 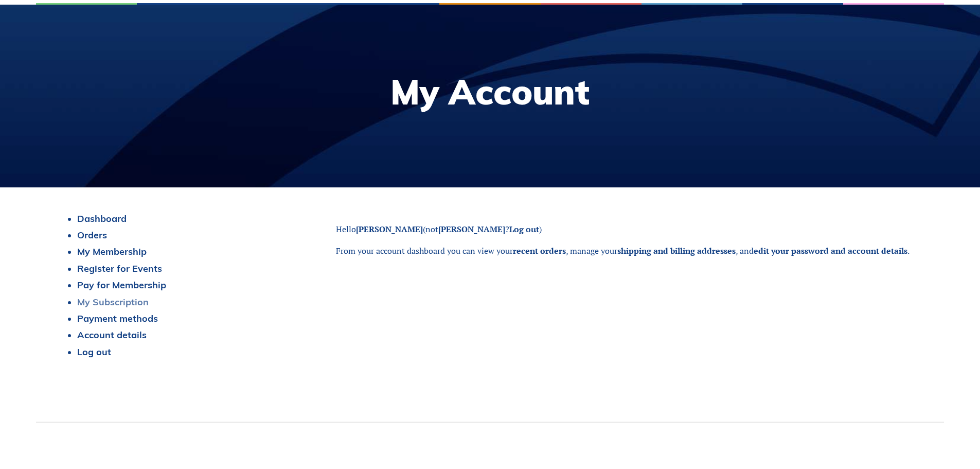 What do you see at coordinates (490, 91) in the screenshot?
I see `h1: My Account` at bounding box center [490, 91].